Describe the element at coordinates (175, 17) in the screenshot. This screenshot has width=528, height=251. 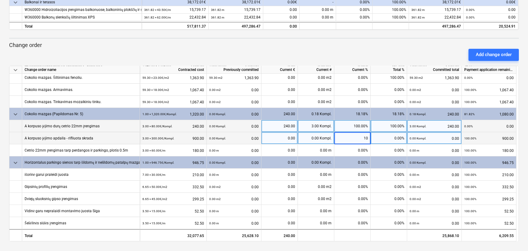
I see `div: 22,432.84` at that location.